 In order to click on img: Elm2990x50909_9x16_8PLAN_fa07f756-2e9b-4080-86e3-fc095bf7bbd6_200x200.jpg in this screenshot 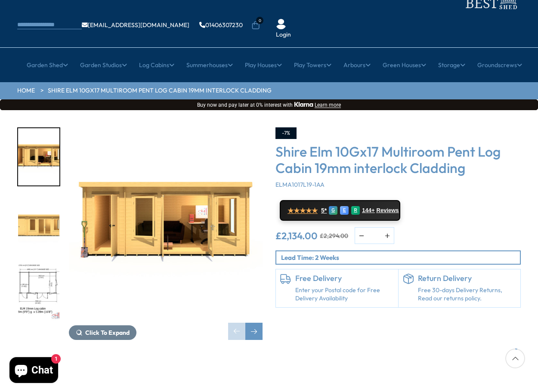, I will do `click(39, 291)`.